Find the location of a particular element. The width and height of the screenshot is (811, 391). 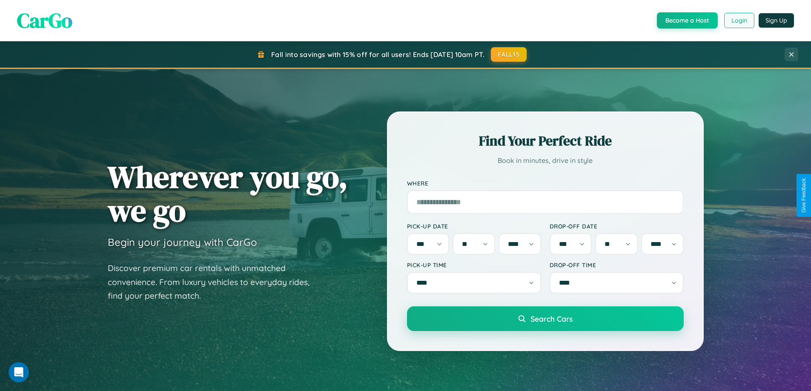

span: Search Cars is located at coordinates (551, 319).